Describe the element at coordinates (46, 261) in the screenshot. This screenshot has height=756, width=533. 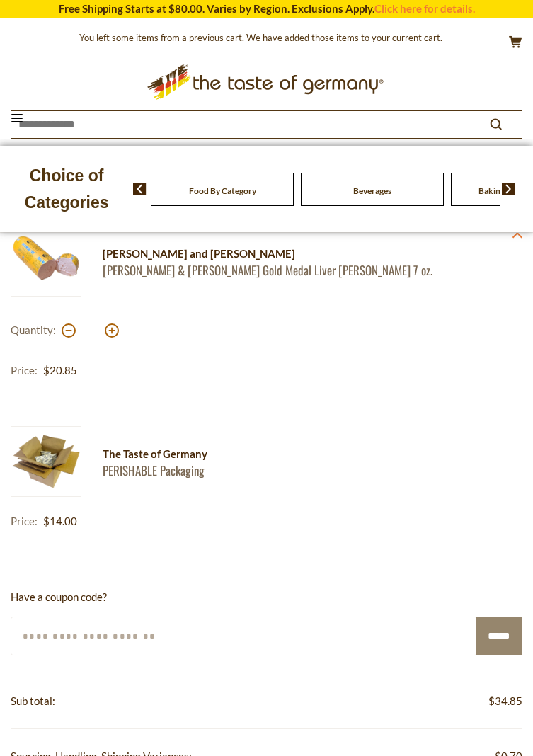
I see `img: Schaller & Weber Gold Medal Liver Pate 7 oz.` at that location.